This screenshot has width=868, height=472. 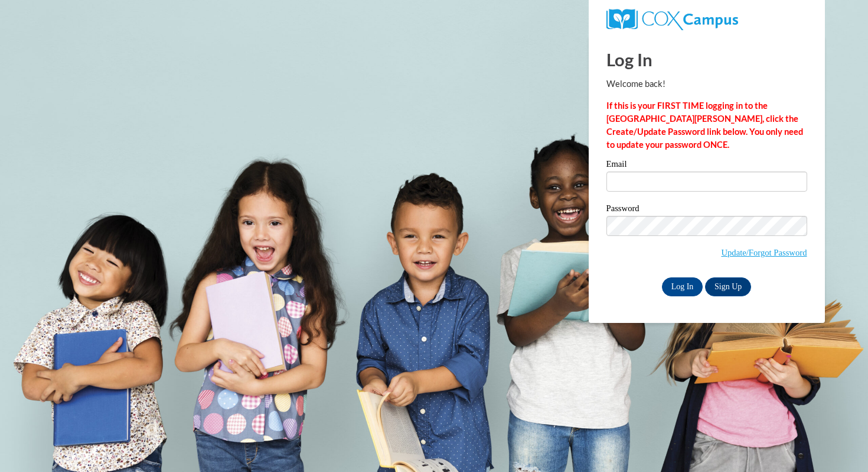 What do you see at coordinates (672, 18) in the screenshot?
I see `a: COX Campus` at bounding box center [672, 18].